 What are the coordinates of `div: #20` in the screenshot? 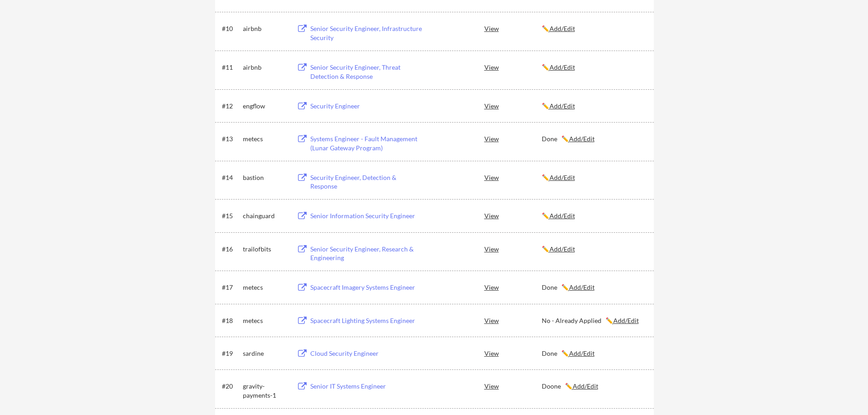 It's located at (231, 386).